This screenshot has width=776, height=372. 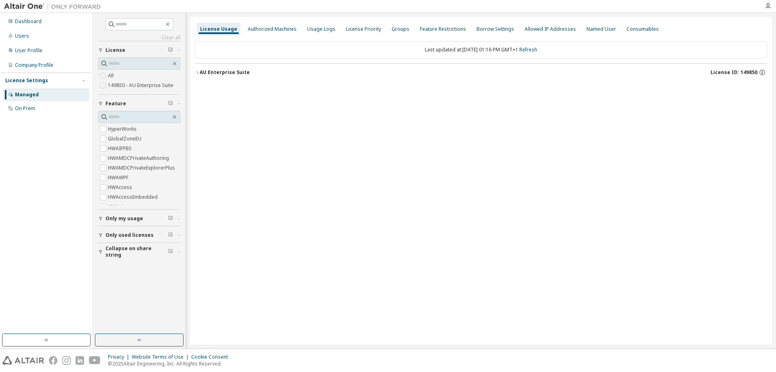 I want to click on label: HWAIFPBS, so click(x=121, y=148).